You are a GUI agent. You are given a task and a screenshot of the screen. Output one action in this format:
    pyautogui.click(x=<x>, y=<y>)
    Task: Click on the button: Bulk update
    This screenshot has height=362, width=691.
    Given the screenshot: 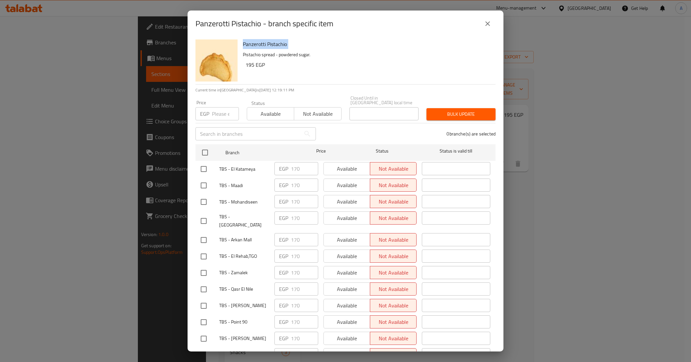 What is the action you would take?
    pyautogui.click(x=461, y=114)
    